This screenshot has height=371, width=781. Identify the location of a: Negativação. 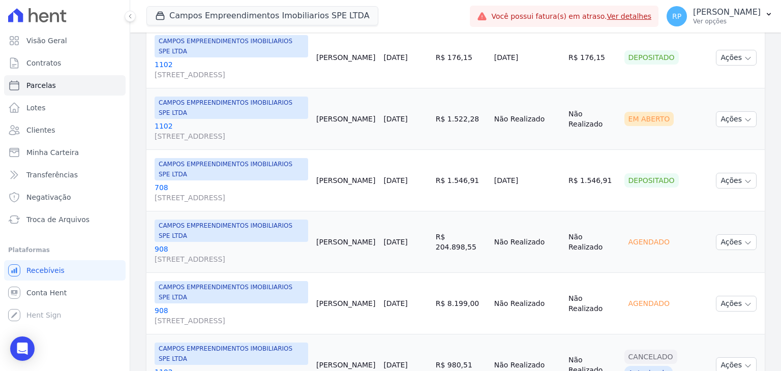
(65, 197).